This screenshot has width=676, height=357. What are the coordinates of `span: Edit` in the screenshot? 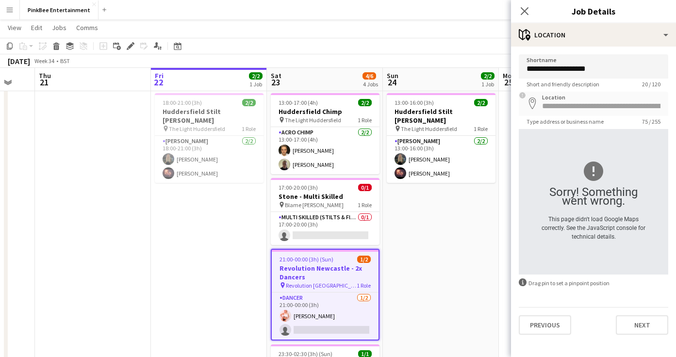 It's located at (36, 28).